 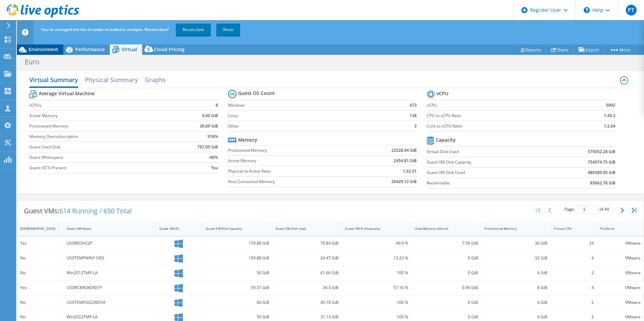 I want to click on h1: Euro, so click(x=36, y=62).